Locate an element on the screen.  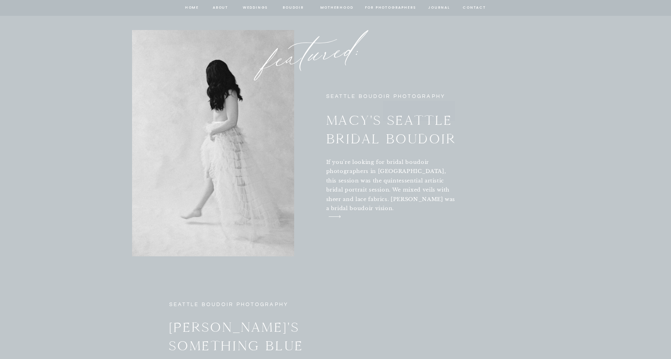
a: for photographers is located at coordinates (391, 8).